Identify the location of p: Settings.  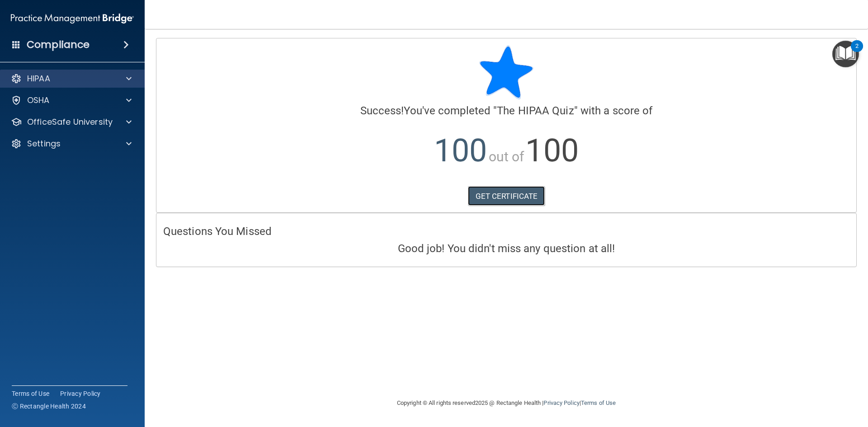
(44, 144).